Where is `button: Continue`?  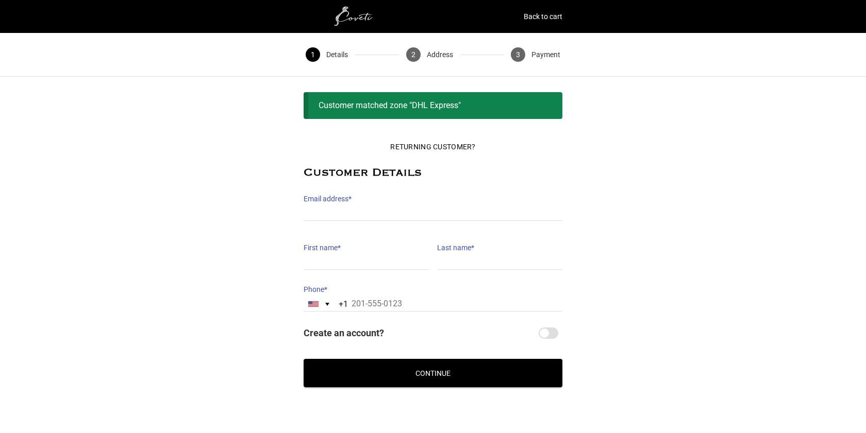
button: Continue is located at coordinates (433, 373).